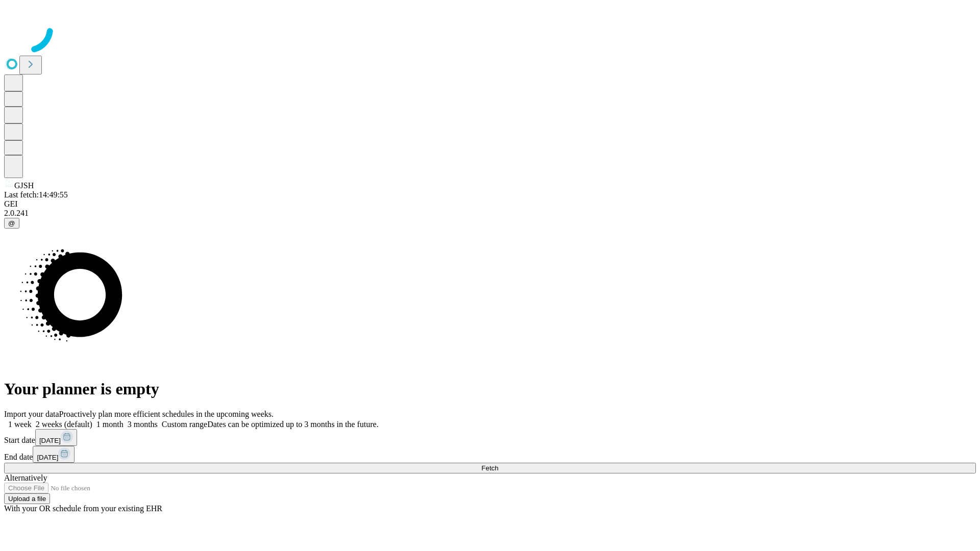 This screenshot has height=551, width=980. Describe the element at coordinates (64, 424) in the screenshot. I see `span: 2 weeks (default)` at that location.